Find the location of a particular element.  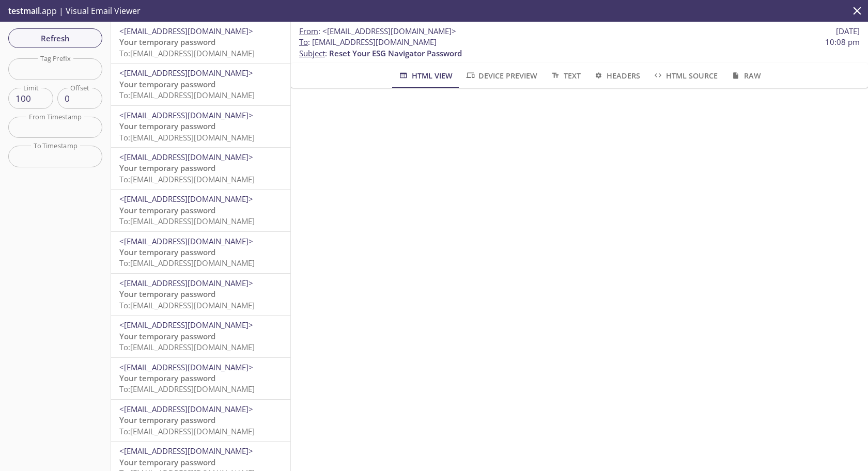

span: Text is located at coordinates (564, 76).